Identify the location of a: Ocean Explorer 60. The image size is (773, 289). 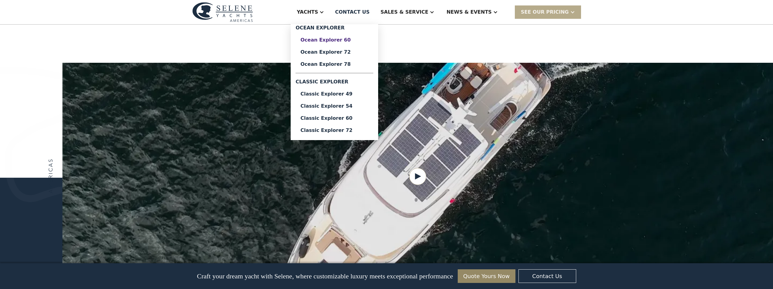
(334, 40).